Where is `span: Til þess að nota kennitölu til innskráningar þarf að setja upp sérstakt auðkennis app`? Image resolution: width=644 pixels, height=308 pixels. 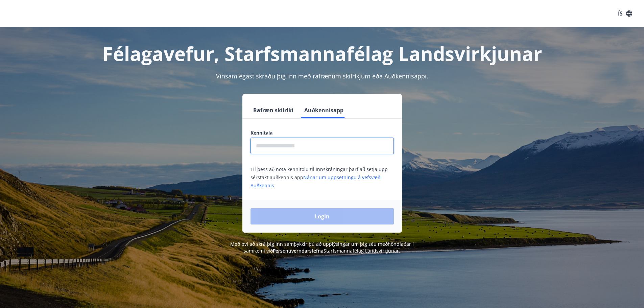
span: Til þess að nota kennitölu til innskráningar þarf að setja upp sérstakt auðkennis app is located at coordinates (319, 177).